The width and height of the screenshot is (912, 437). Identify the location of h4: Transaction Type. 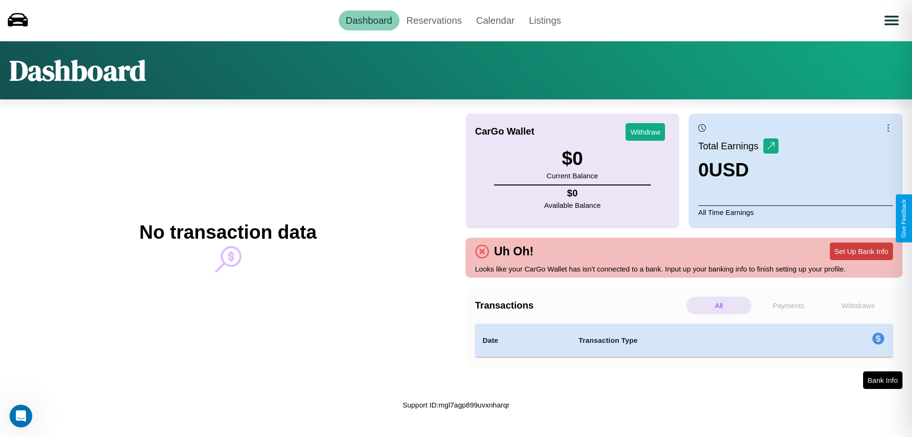
(686, 340).